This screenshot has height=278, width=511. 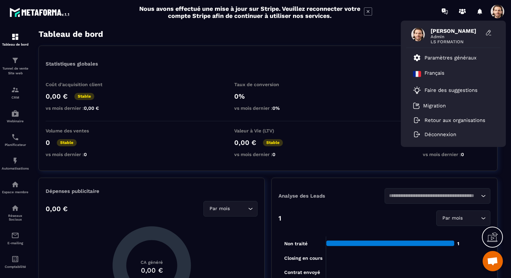 I want to click on p: Dépenses publicitaire, so click(x=151, y=191).